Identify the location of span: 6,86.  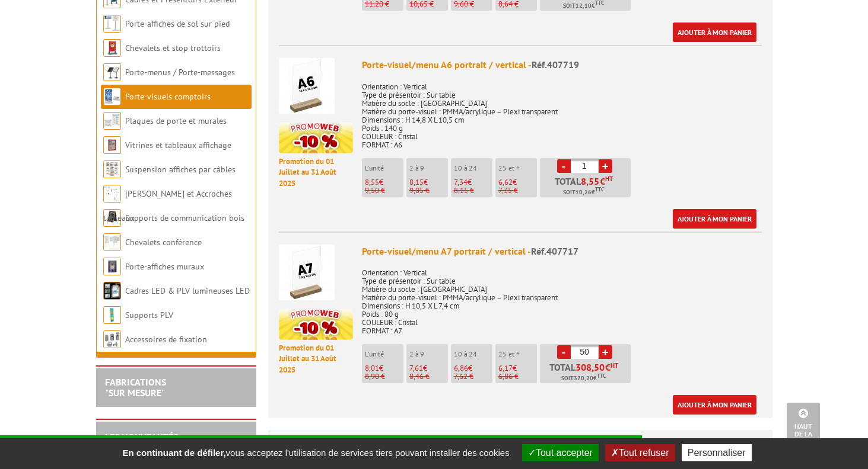
(461, 368).